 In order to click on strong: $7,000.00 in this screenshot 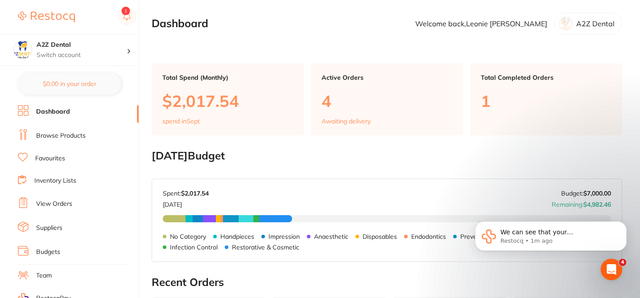, I will do `click(597, 194)`.